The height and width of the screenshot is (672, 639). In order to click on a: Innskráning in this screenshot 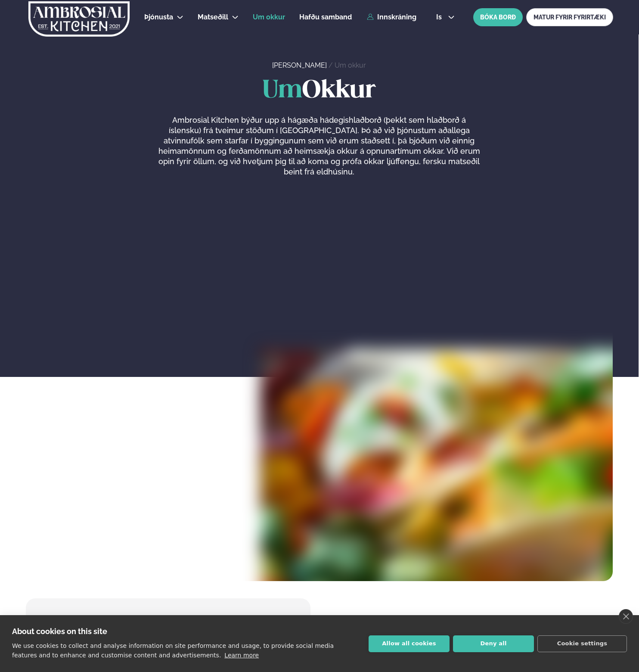, I will do `click(392, 18)`.